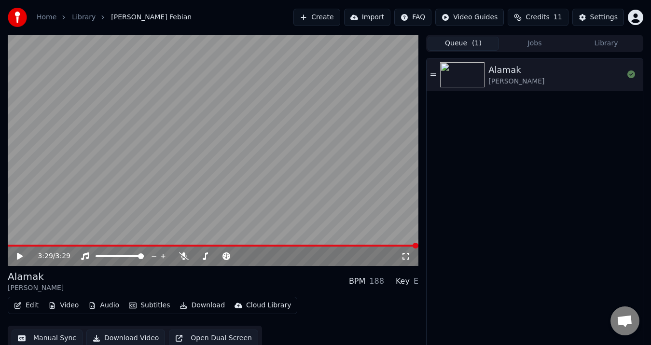  Describe the element at coordinates (316, 17) in the screenshot. I see `button: Create` at that location.